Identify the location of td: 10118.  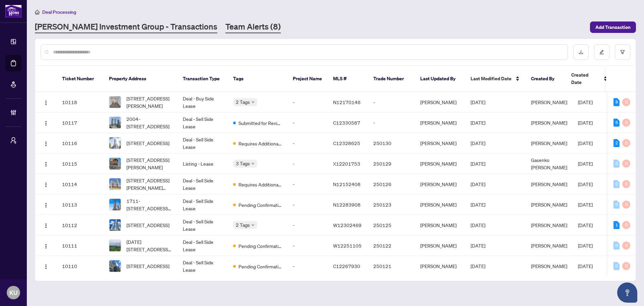
(80, 102).